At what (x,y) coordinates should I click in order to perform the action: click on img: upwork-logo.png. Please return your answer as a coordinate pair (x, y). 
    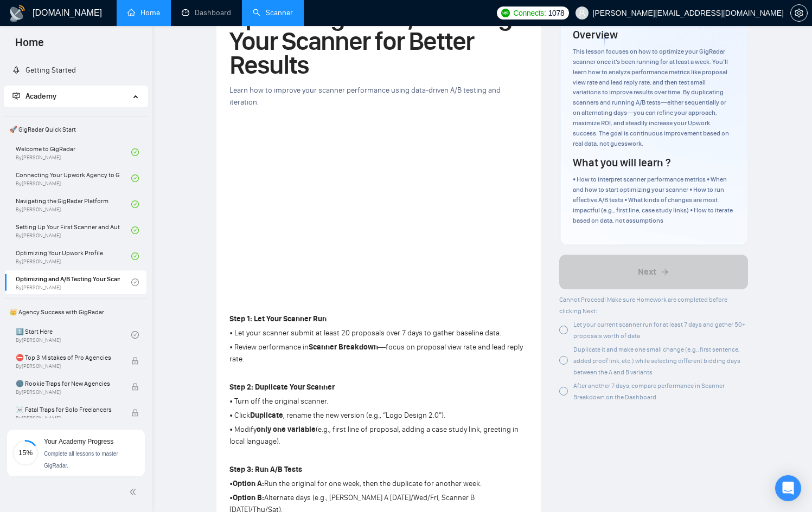
    Looking at the image, I should click on (505, 13).